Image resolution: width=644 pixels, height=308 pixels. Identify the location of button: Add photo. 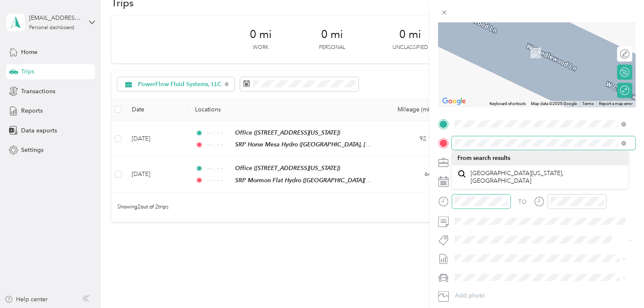
(543, 296).